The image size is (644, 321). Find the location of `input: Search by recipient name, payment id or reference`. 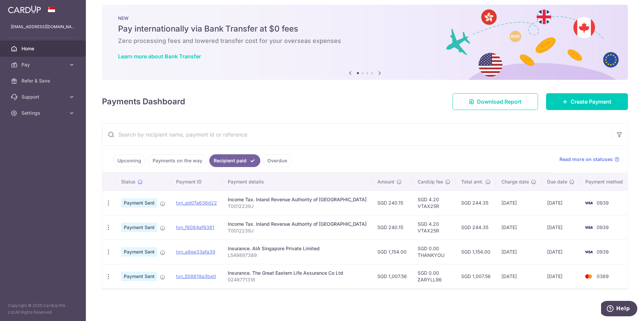

input: Search by recipient name, payment id or reference is located at coordinates (357, 135).